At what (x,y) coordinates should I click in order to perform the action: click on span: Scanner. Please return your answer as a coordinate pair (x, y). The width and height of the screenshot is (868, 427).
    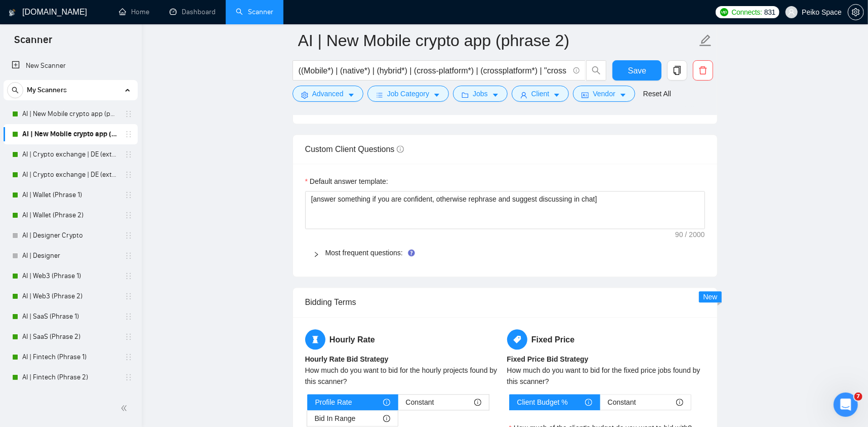
    Looking at the image, I should click on (33, 43).